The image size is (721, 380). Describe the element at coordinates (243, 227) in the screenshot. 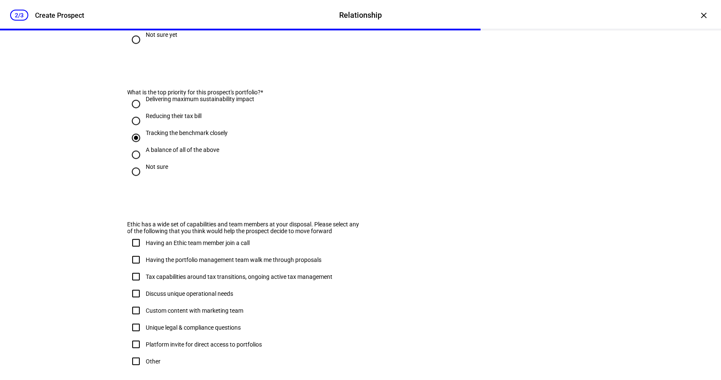

I see `span: Ethic has a wide set of capabilities and team members at your disposal. Please select any of the ...` at that location.